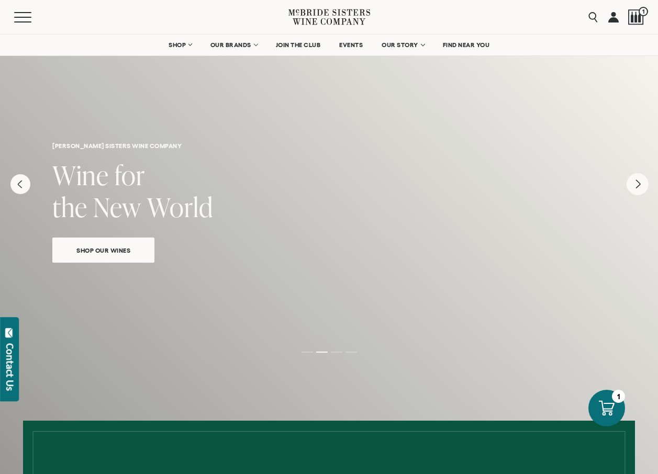 The image size is (658, 474). Describe the element at coordinates (400, 45) in the screenshot. I see `span: OUR STORY` at that location.